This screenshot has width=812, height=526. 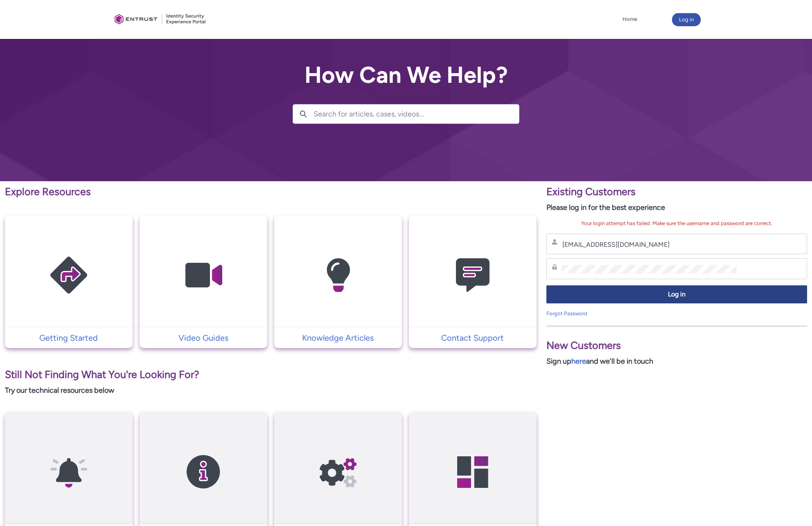 I want to click on p: Knowledge Articles, so click(x=338, y=338).